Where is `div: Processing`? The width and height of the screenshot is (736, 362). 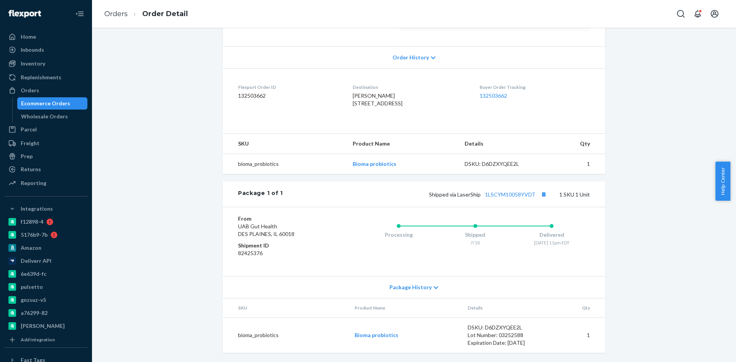 div: Processing is located at coordinates (398, 235).